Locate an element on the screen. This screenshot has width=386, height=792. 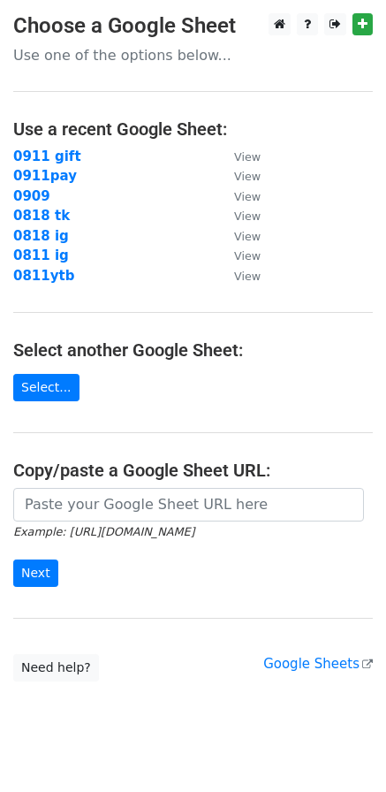
h4: Use a recent Google Sheet: is located at coordinates (193, 129).